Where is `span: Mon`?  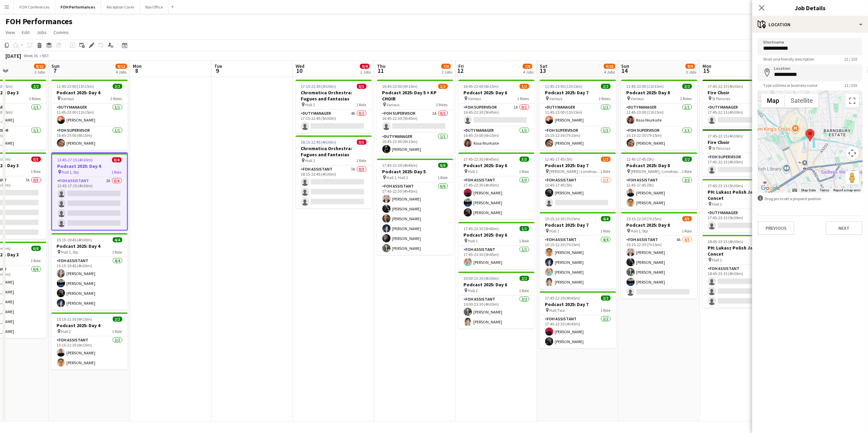 span: Mon is located at coordinates (707, 66).